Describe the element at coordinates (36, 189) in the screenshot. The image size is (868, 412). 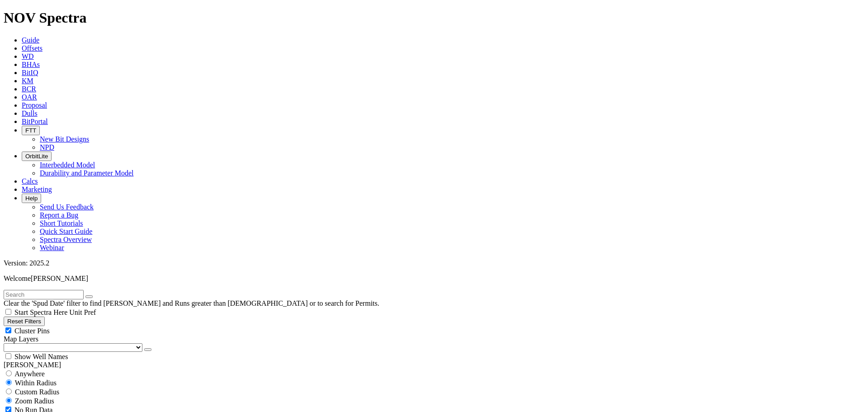
I see `span: Marketing` at that location.